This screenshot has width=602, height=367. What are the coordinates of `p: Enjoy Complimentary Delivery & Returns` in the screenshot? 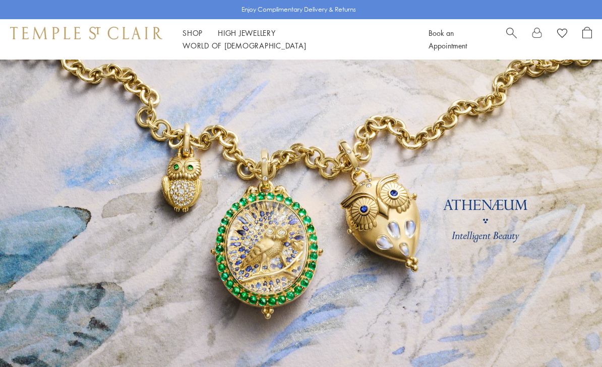 It's located at (299, 10).